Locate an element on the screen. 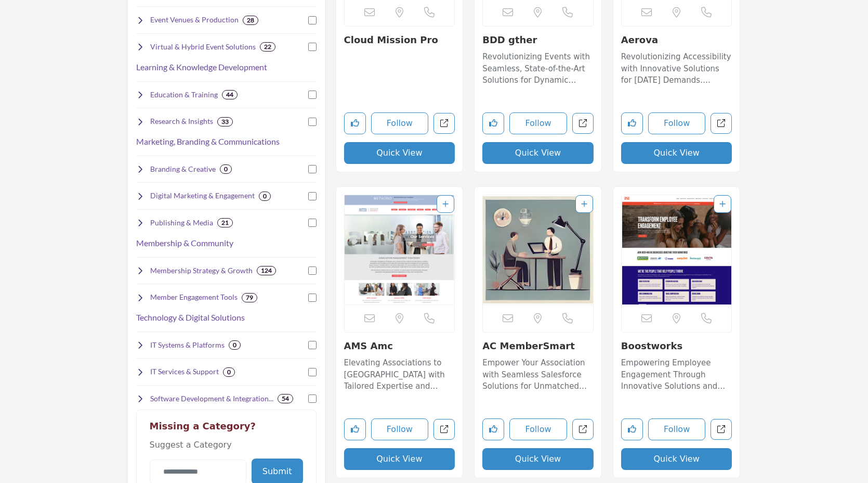 This screenshot has height=483, width=868. button: Membership & Community is located at coordinates (185, 243).